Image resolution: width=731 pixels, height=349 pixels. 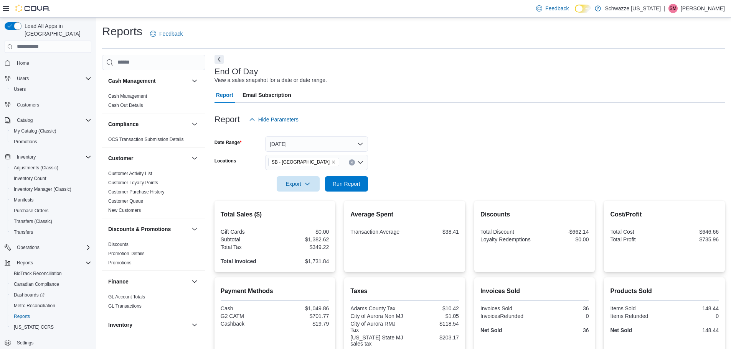 What do you see at coordinates (118, 245) in the screenshot?
I see `a: Discounts` at bounding box center [118, 245].